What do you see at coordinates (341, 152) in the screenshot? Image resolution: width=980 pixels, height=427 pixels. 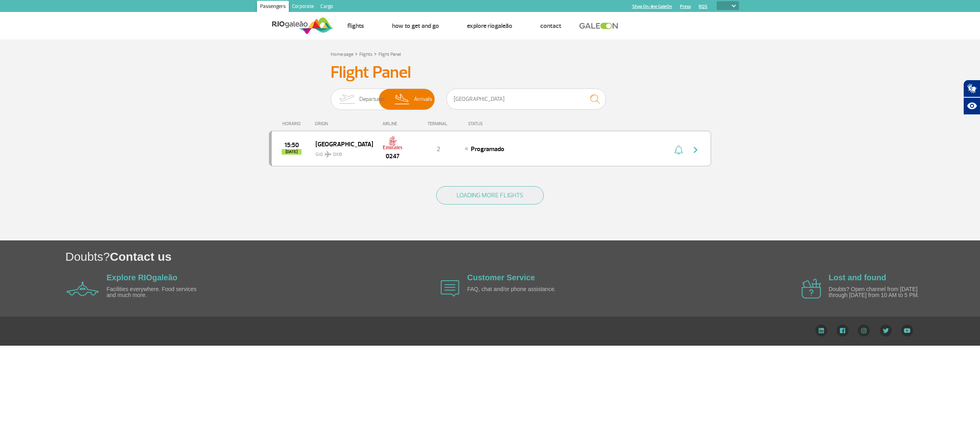 I see `span: GIG` at bounding box center [341, 152].